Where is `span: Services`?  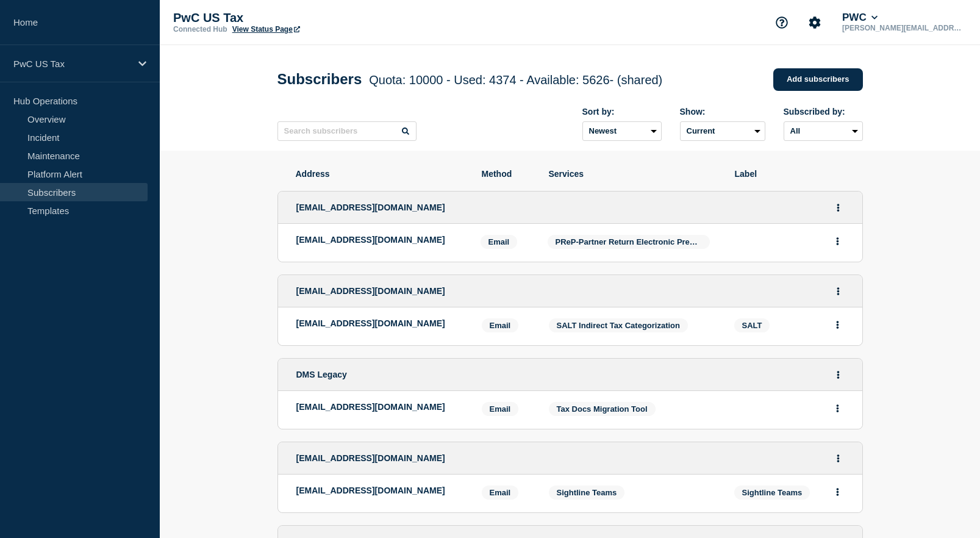
span: Services is located at coordinates (632, 174).